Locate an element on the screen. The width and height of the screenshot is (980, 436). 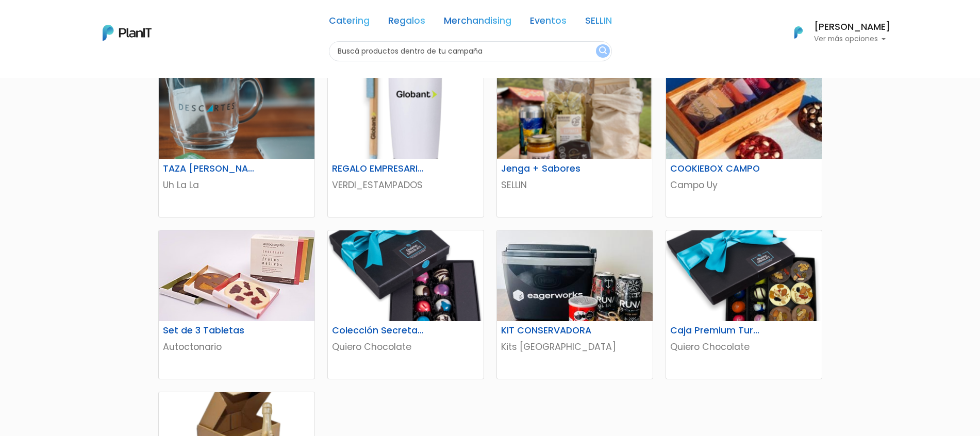
a: Regalos is located at coordinates (407, 23).